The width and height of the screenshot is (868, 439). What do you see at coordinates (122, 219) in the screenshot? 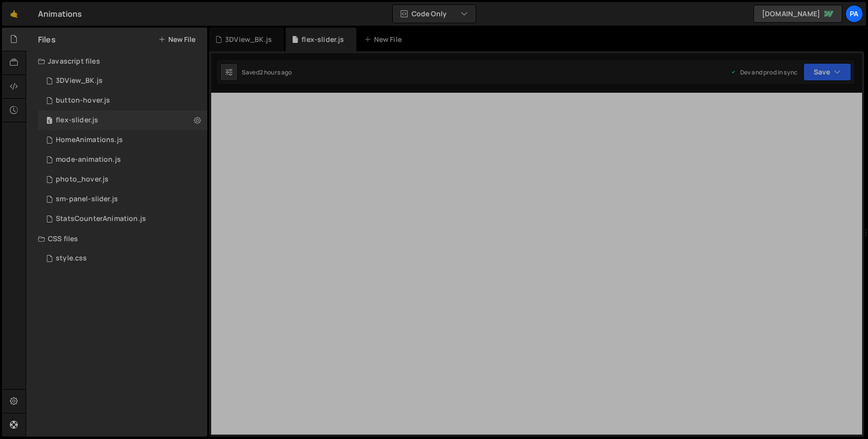
I see `div: 12786/34430.js` at bounding box center [122, 219].